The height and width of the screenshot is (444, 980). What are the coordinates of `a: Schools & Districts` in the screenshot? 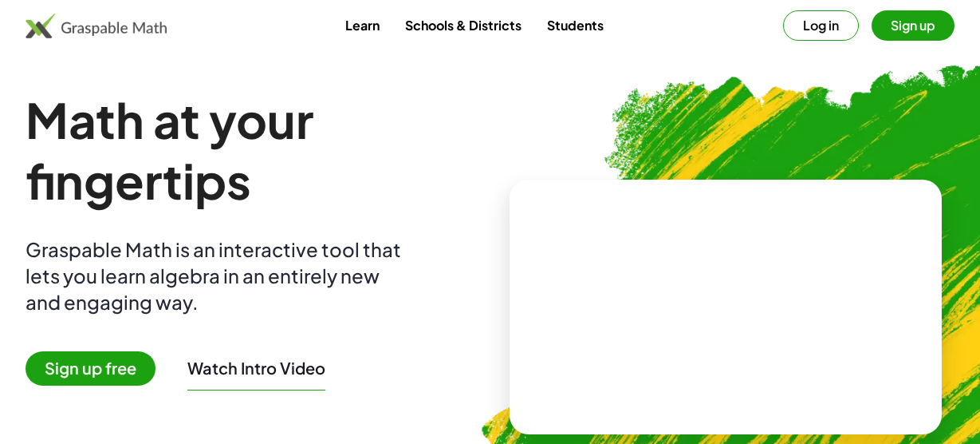 It's located at (463, 25).